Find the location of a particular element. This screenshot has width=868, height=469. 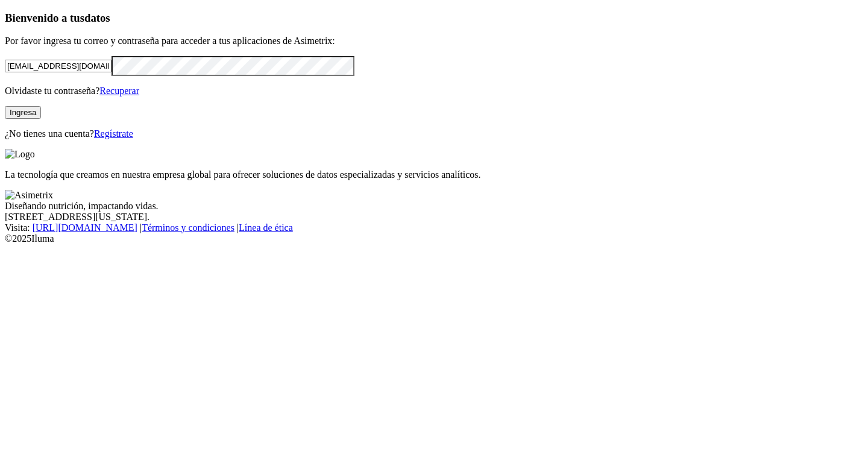

button: Ingresa is located at coordinates (23, 112).